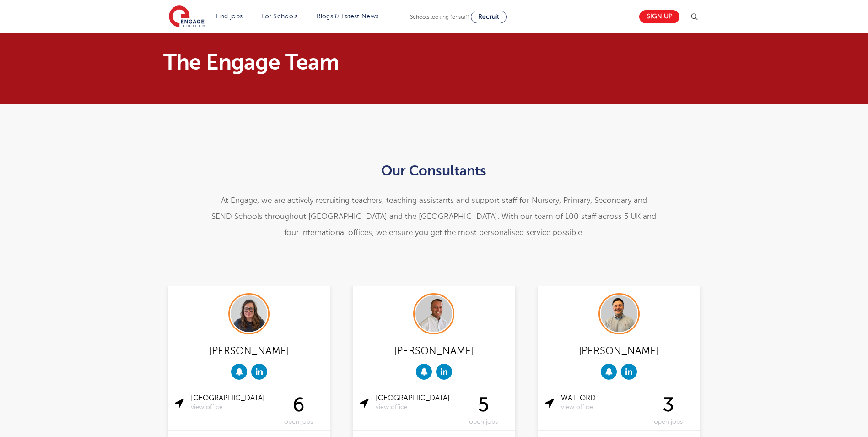 This screenshot has height=437, width=868. I want to click on a: Recruit, so click(489, 17).